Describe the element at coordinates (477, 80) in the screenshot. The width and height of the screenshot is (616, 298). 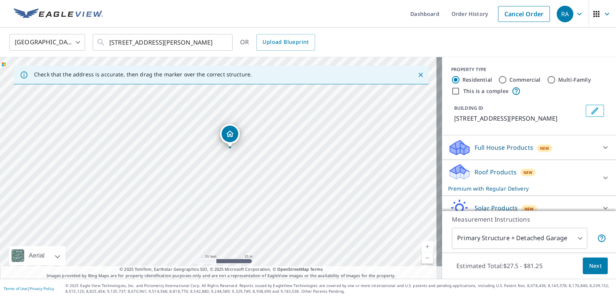
I see `label: Residential` at that location.